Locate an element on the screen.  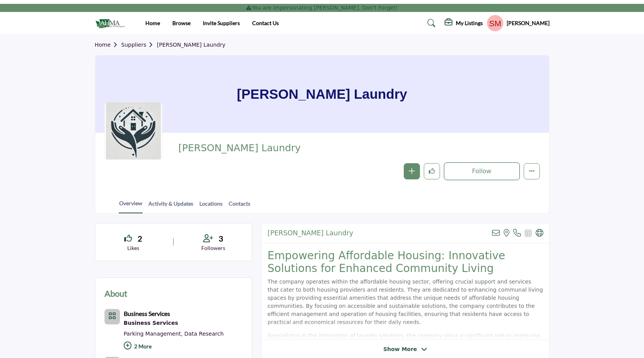
p: Followers is located at coordinates (213, 248).